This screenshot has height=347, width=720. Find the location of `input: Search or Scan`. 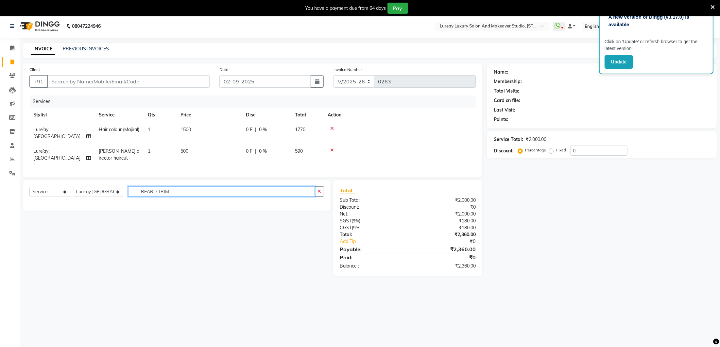

input: Search or Scan is located at coordinates (221, 191).